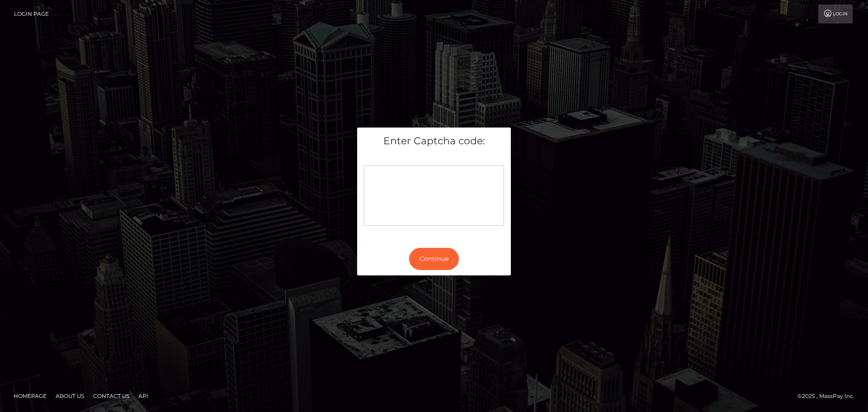 The width and height of the screenshot is (868, 412). I want to click on a: Homepage, so click(30, 395).